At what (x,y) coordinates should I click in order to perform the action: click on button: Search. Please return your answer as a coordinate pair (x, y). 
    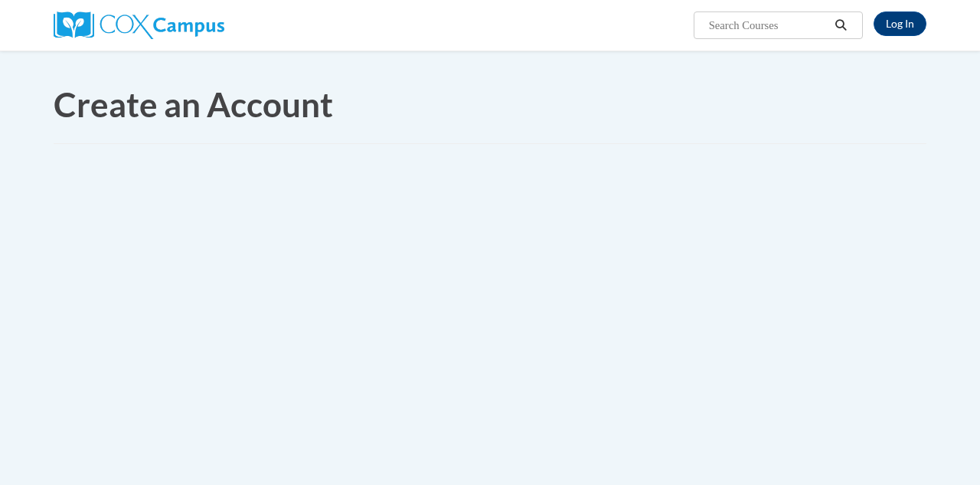
    Looking at the image, I should click on (841, 25).